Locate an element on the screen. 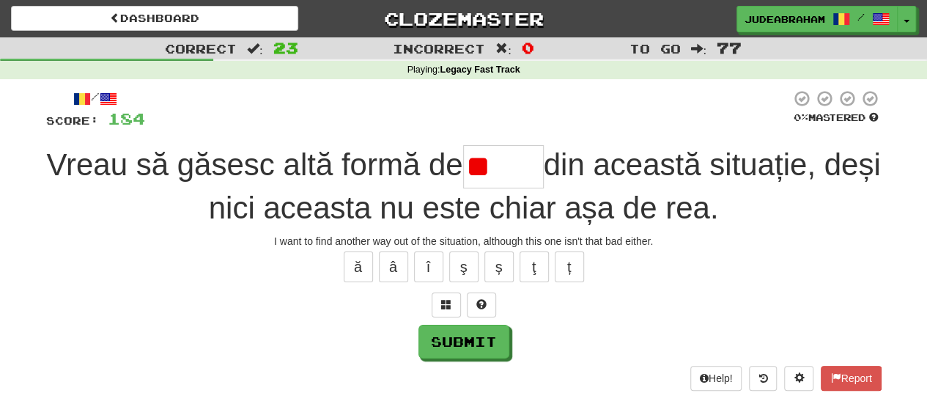 The image size is (927, 404). span: Incorrect is located at coordinates (439, 48).